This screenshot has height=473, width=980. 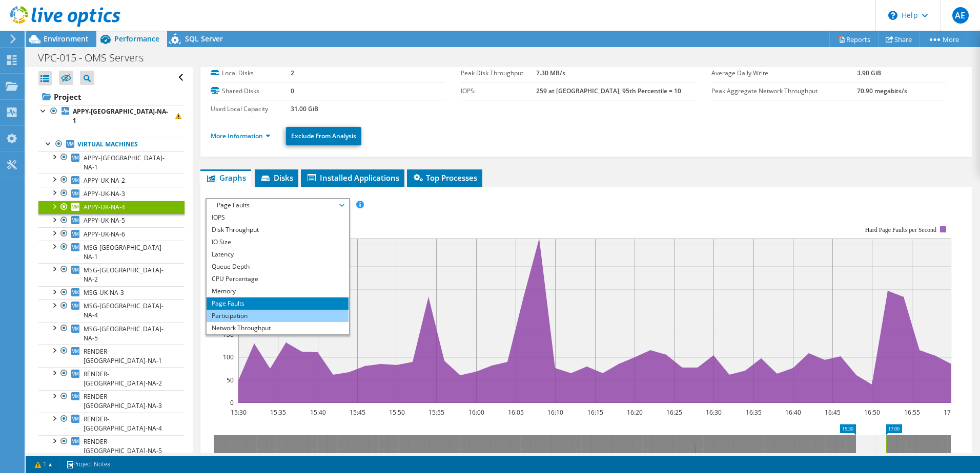 What do you see at coordinates (278, 412) in the screenshot?
I see `text: 15:35` at bounding box center [278, 412].